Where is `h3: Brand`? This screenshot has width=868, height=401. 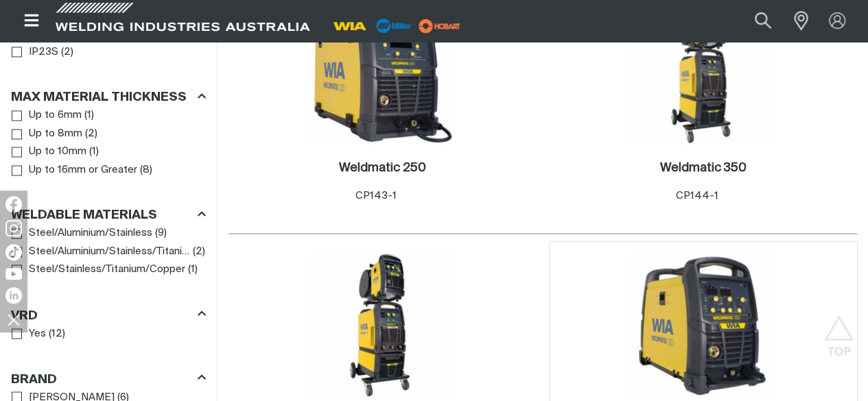
h3: Brand is located at coordinates (34, 379).